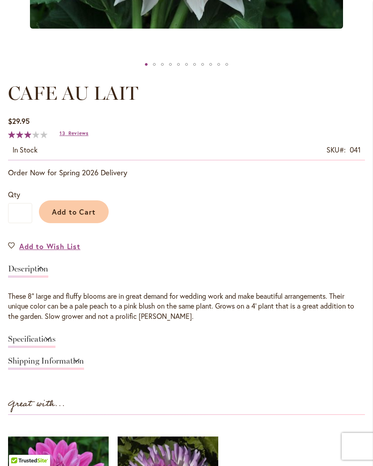 Image resolution: width=373 pixels, height=466 pixels. I want to click on strong: SKU, so click(336, 149).